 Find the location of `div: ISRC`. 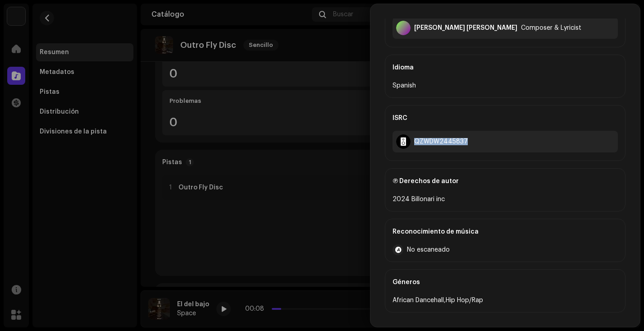

div: ISRC is located at coordinates (505, 118).